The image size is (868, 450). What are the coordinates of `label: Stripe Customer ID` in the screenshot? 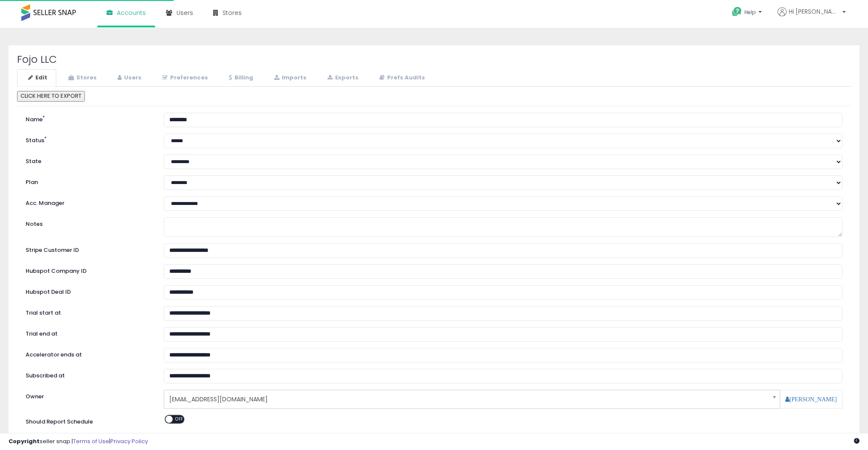 It's located at (88, 249).